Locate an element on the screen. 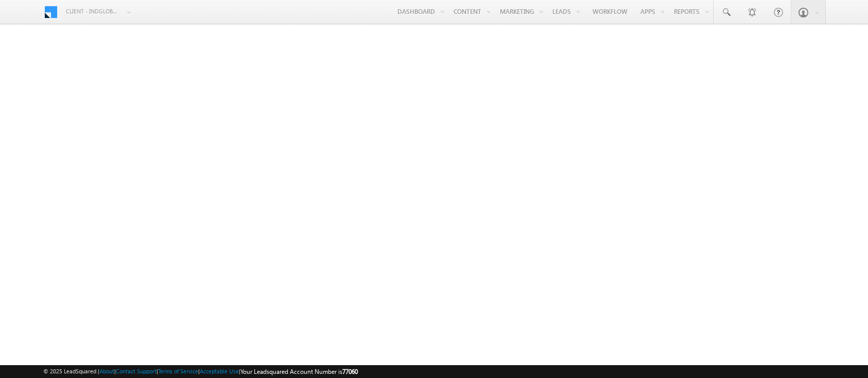  a: About is located at coordinates (107, 371).